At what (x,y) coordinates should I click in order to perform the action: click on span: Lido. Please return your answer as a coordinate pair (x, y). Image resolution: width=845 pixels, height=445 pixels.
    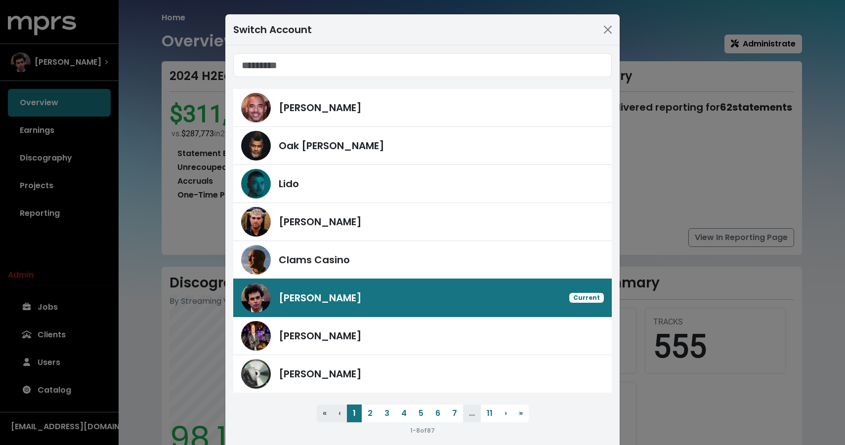
    Looking at the image, I should click on (288, 184).